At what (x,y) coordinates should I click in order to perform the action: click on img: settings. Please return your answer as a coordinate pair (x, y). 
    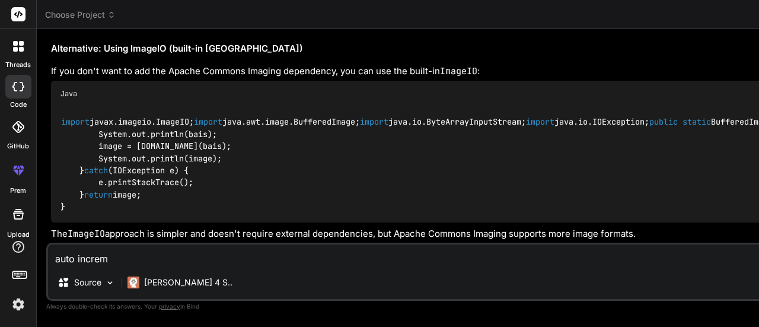
    Looking at the image, I should click on (18, 304).